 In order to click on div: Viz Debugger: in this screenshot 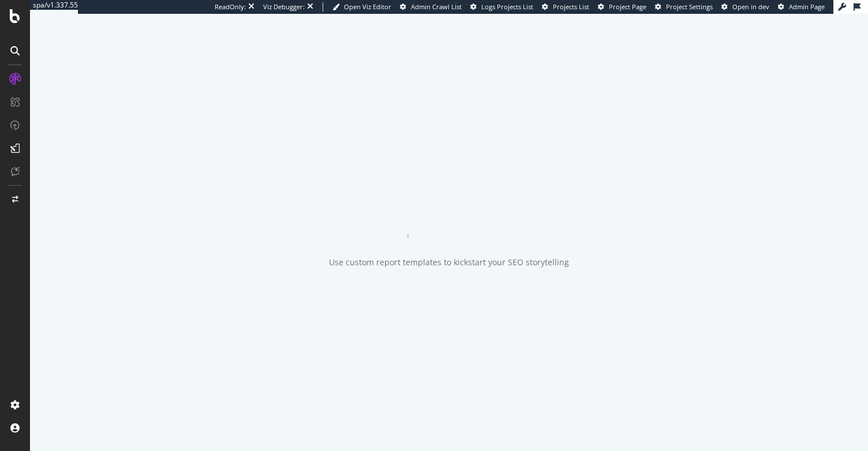, I will do `click(284, 7)`.